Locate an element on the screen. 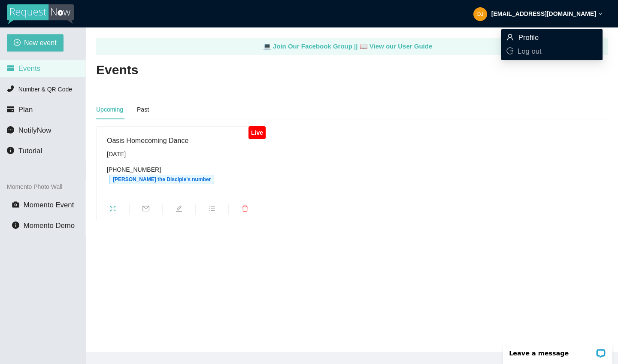 This screenshot has width=618, height=364. img: RequestNow is located at coordinates (40, 14).